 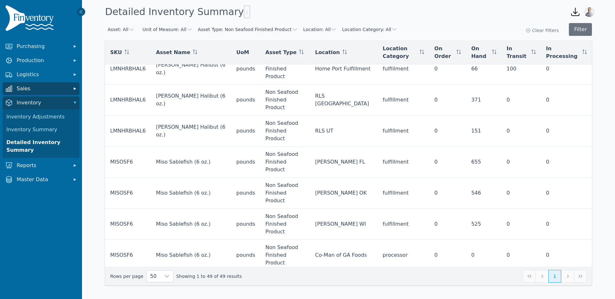 What do you see at coordinates (41, 75) in the screenshot?
I see `button: Logistics` at bounding box center [41, 75].